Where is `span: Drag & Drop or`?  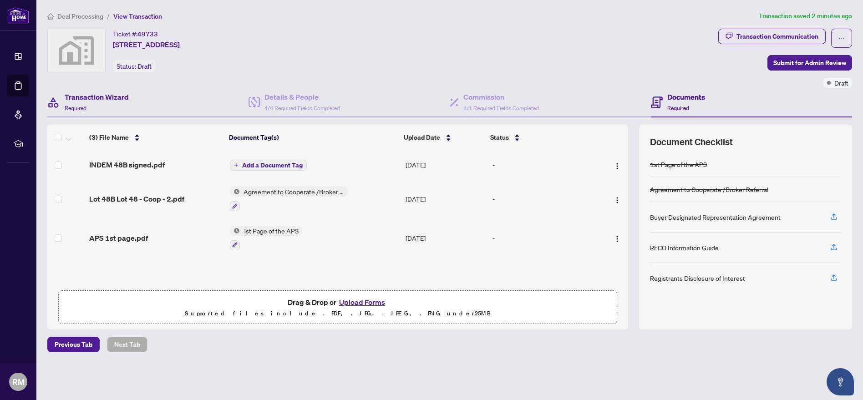
span: Drag & Drop or is located at coordinates (338, 302).